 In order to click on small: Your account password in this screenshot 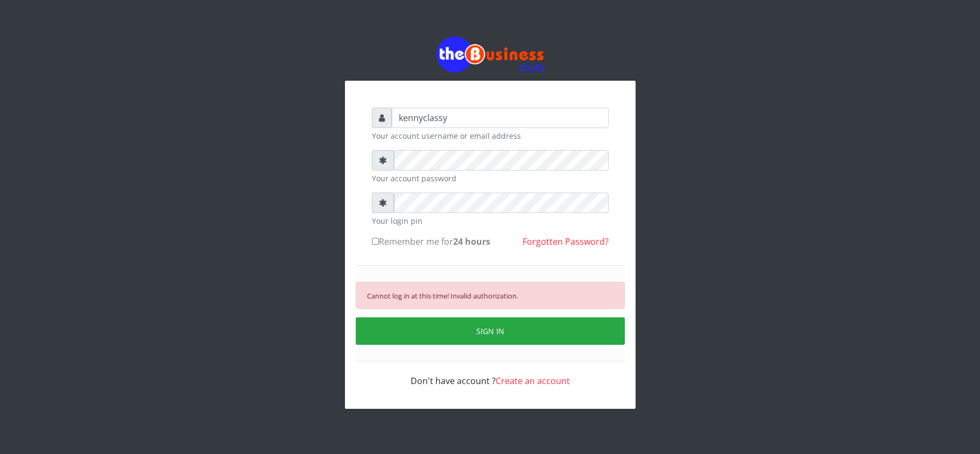, I will do `click(490, 178)`.